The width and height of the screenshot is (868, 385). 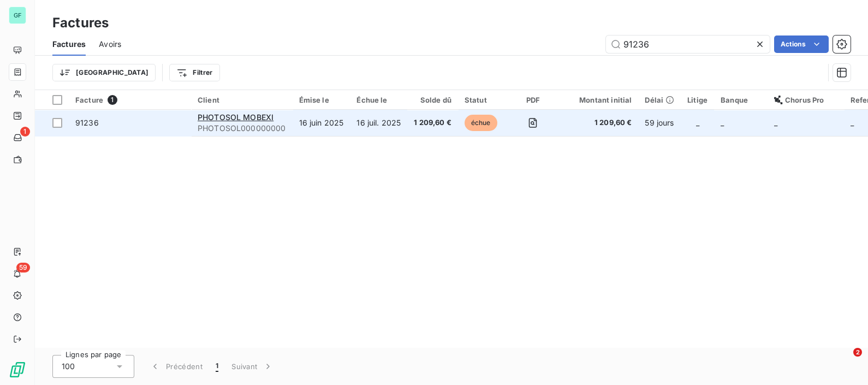 I want to click on div: Montant initial, so click(x=599, y=100).